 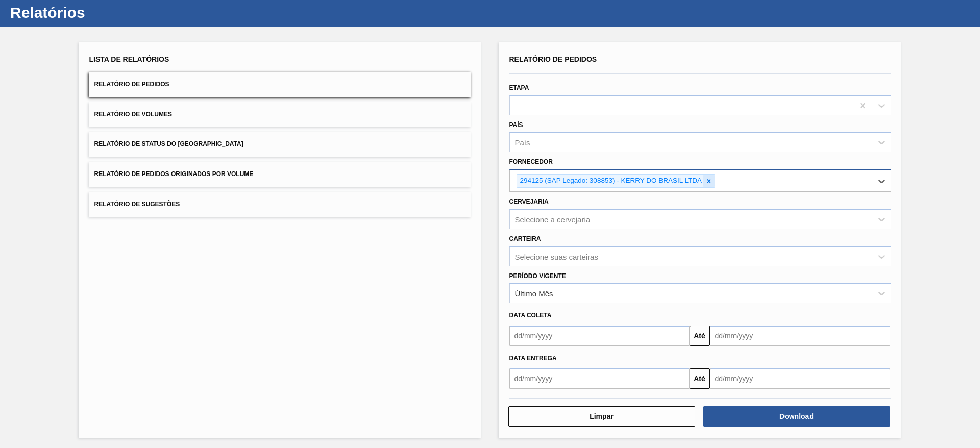 What do you see at coordinates (553, 219) in the screenshot?
I see `div: Selecione a cervejaria` at bounding box center [553, 219].